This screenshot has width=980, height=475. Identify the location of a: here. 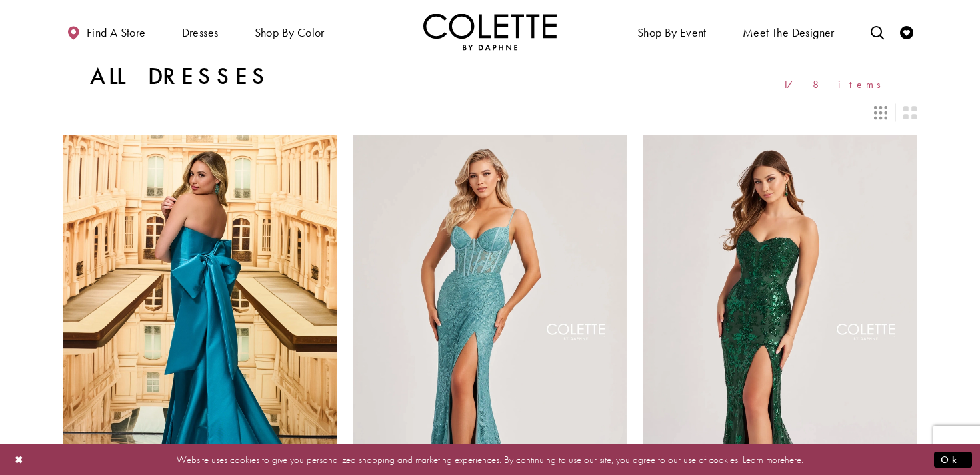
(793, 459).